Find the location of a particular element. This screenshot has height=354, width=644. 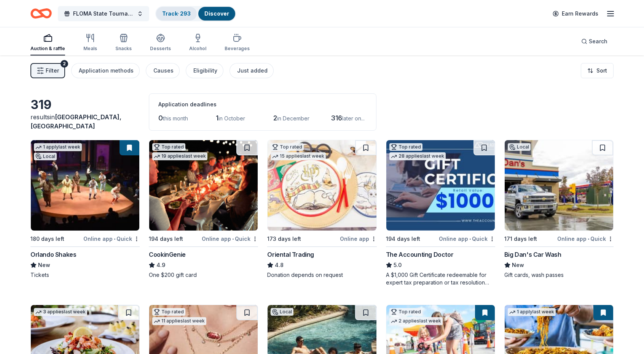

button: Application methods is located at coordinates (106, 71).